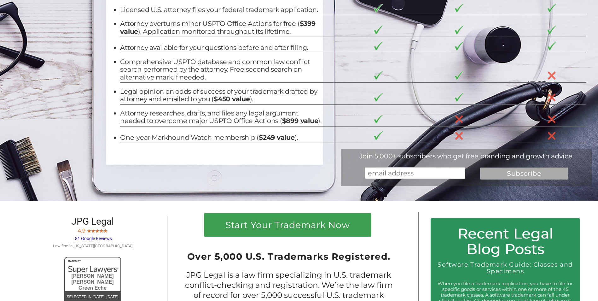 Image resolution: width=598 pixels, height=301 pixels. What do you see at coordinates (505, 241) in the screenshot?
I see `span: Recent Legal Blog Posts` at bounding box center [505, 241].